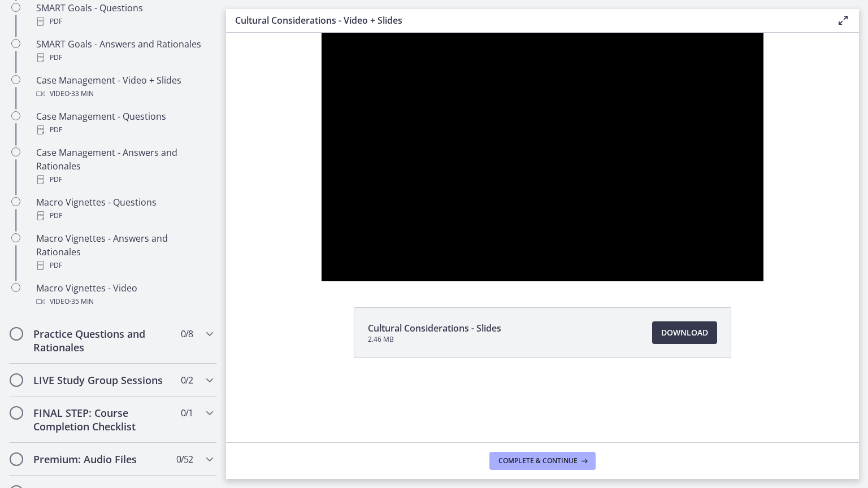 This screenshot has width=868, height=488. What do you see at coordinates (103, 380) in the screenshot?
I see `h2: LIVE Study Group Sessions` at bounding box center [103, 380].